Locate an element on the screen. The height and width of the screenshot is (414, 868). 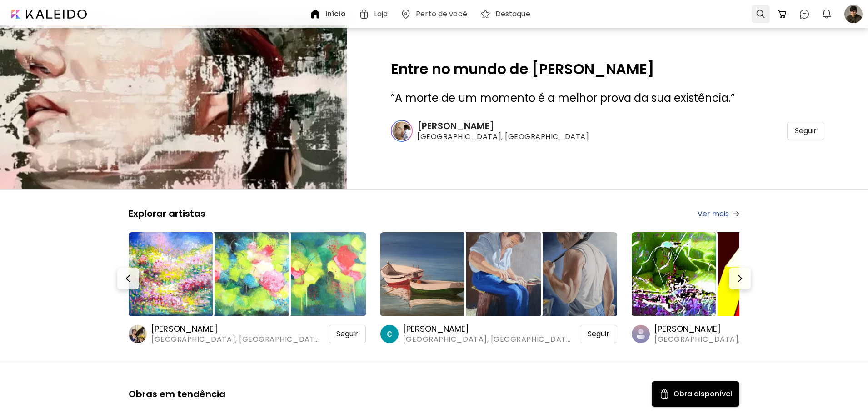
img: https://cdn.kaleido.art/CDN/Artwork/176397/Thumbnail/medium.webp?updated=782515 is located at coordinates (247, 274).